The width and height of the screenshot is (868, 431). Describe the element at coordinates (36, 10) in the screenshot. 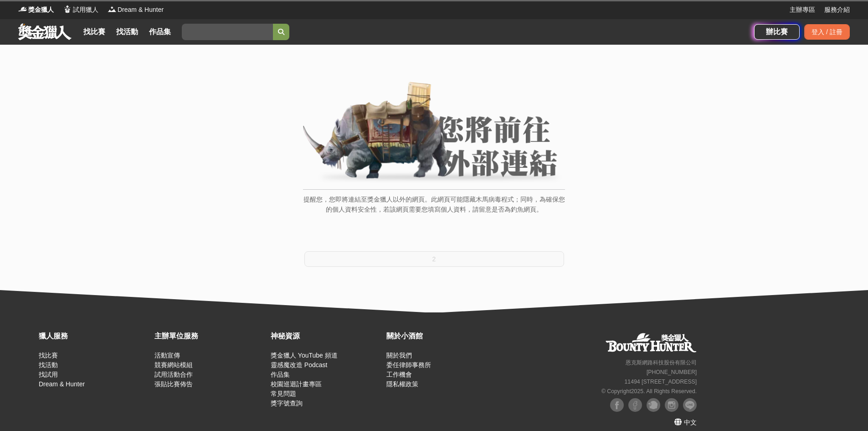

I see `a: Logo獎金獵人` at that location.